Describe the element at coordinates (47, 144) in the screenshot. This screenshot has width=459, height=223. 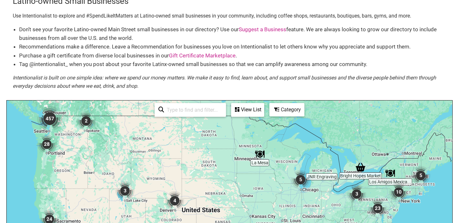
I see `div: 28` at that location.